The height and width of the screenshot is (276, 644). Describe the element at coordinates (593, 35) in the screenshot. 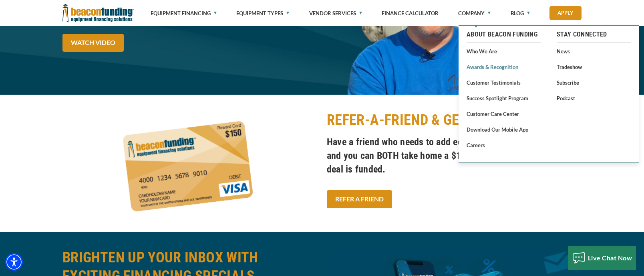

I see `a: Stay Connected` at that location.